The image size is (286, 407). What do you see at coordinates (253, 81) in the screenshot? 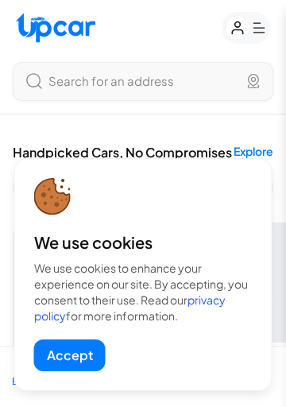
I see `img: Location` at bounding box center [253, 81].